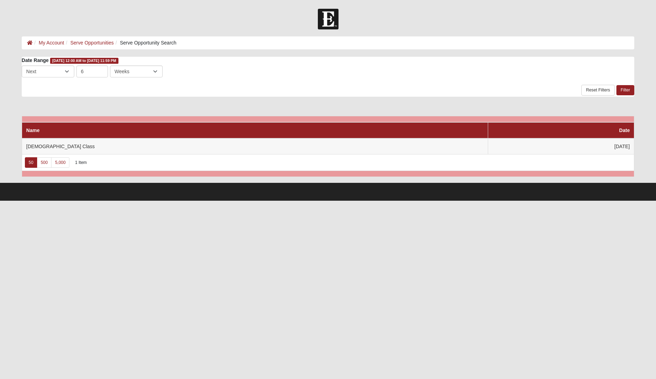  Describe the element at coordinates (60, 163) in the screenshot. I see `a: 5,000` at that location.